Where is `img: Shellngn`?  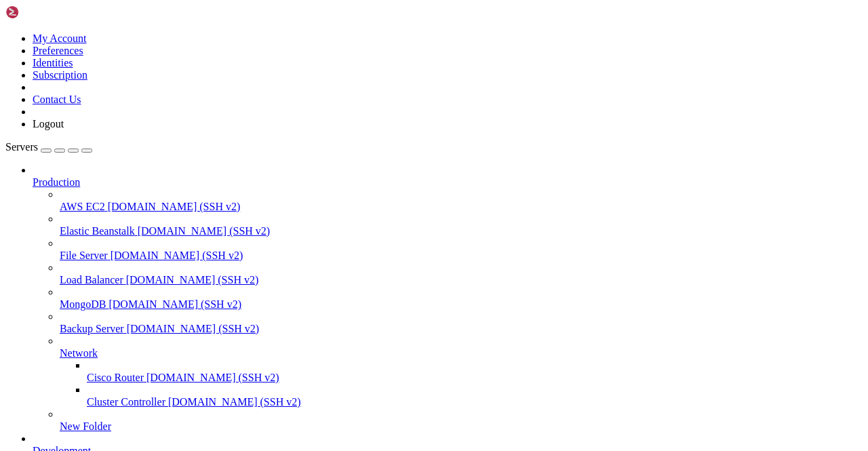
img: Shellngn is located at coordinates (44, 13).